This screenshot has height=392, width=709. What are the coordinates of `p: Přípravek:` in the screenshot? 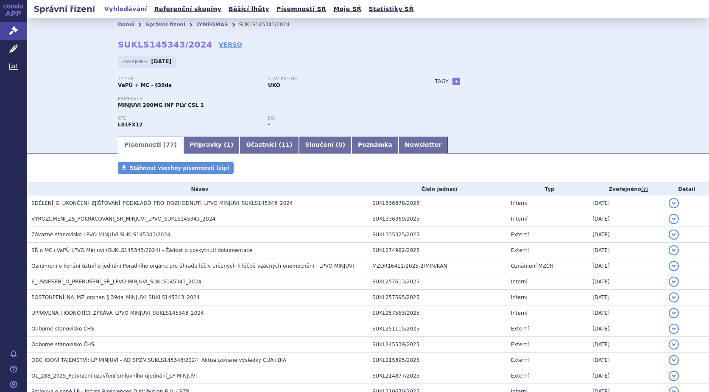 It's located at (268, 99).